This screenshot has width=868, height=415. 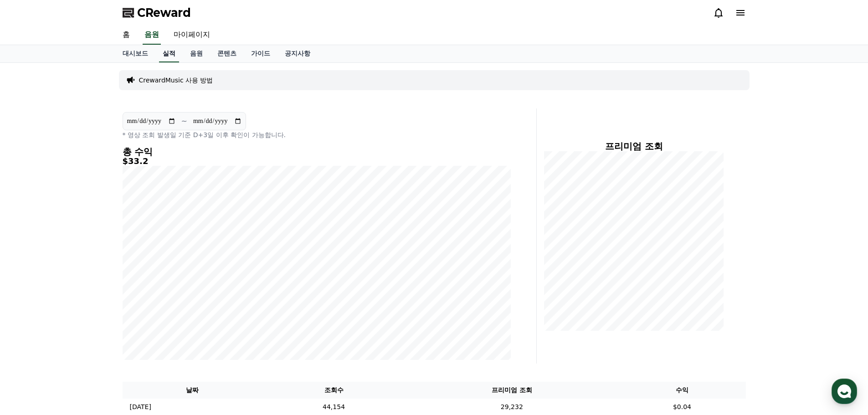 What do you see at coordinates (89, 300) in the screenshot?
I see `a: 대화` at bounding box center [89, 300].